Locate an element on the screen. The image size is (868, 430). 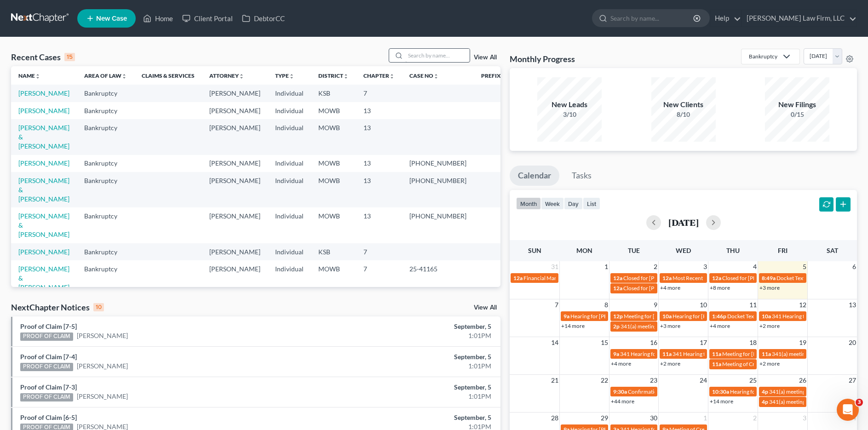
a: Attorneyunfold_more is located at coordinates (227, 75).